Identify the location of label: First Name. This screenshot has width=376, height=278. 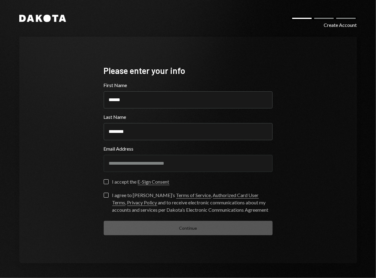
(188, 85).